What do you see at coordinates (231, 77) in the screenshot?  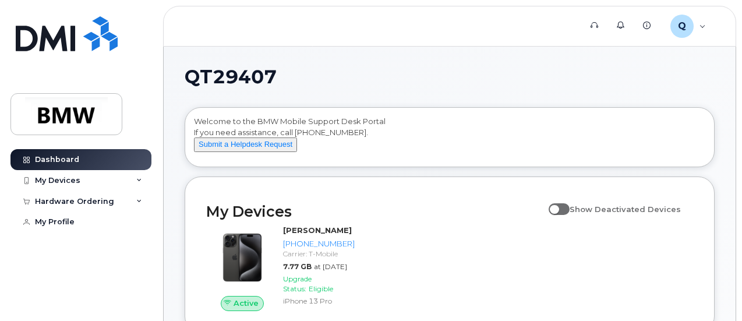 I see `span: QT29407` at bounding box center [231, 77].